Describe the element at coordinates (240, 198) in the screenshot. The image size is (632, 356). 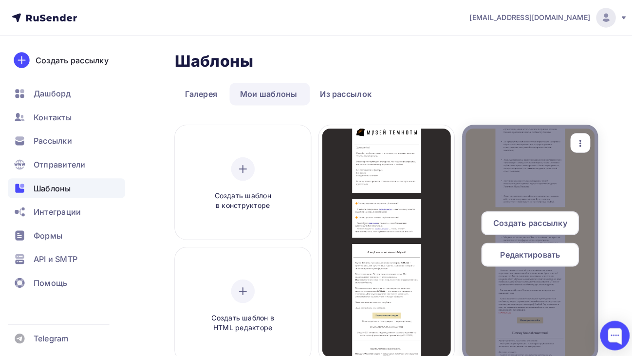
I see `span: Создать шаблон в конструкторе` at that location.